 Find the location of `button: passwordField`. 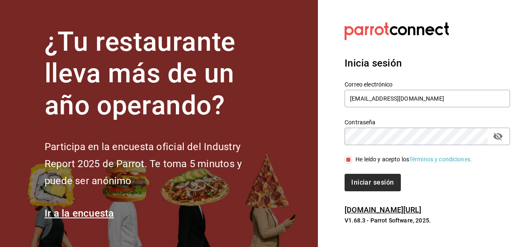

button: passwordField is located at coordinates (498, 137).